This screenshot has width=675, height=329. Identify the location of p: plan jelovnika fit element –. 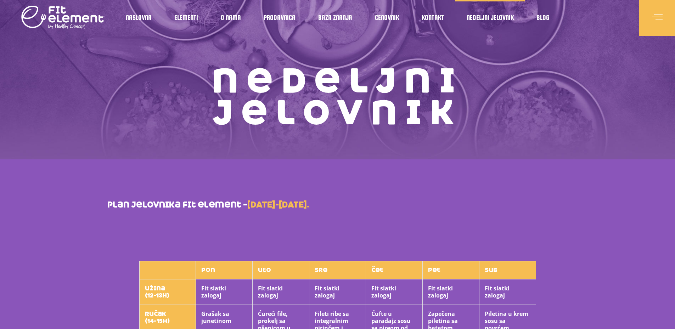
(337, 205).